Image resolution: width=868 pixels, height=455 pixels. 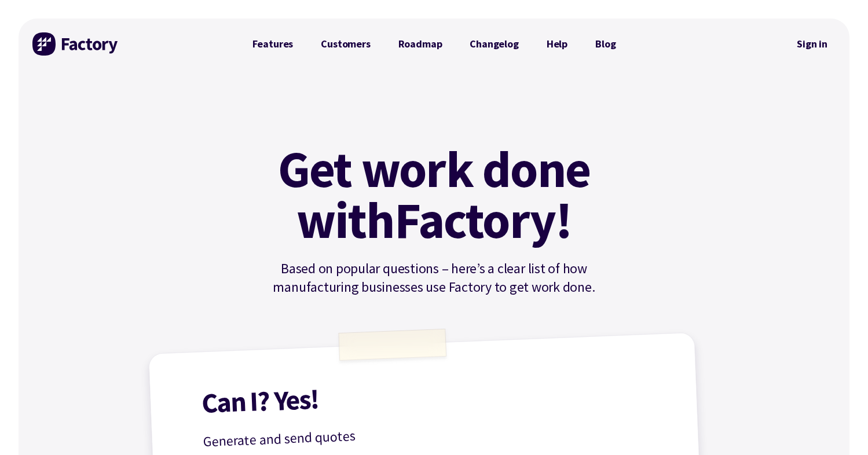 I want to click on a: Changelog, so click(x=494, y=44).